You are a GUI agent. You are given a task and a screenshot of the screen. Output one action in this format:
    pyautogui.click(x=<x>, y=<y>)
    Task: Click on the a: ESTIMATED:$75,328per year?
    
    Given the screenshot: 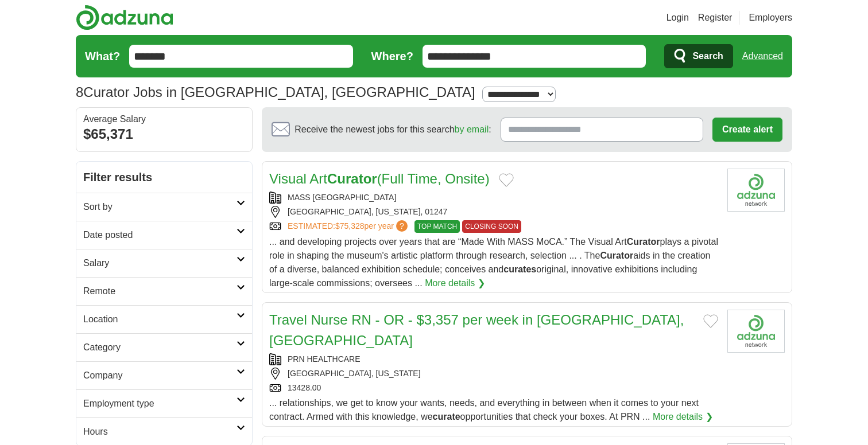 What is the action you would take?
    pyautogui.click(x=349, y=227)
    